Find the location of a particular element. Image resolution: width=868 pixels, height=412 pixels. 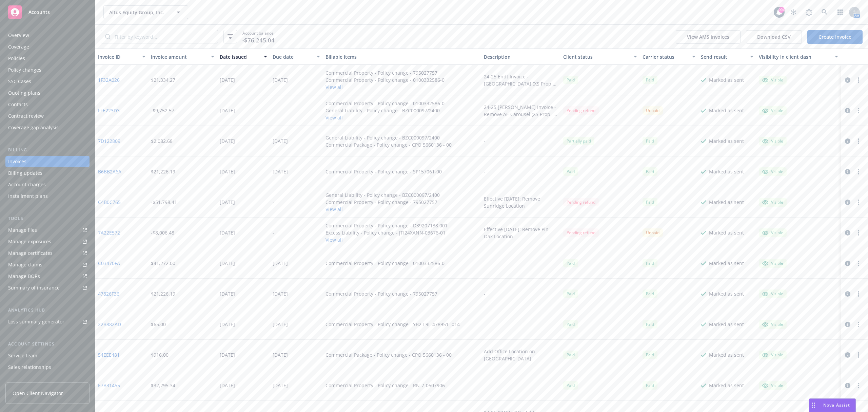

a: 22B882AD is located at coordinates (109, 324).